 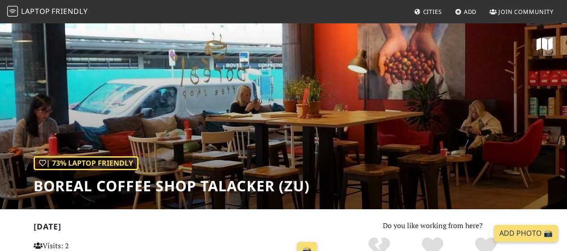 I want to click on span: Join Community, so click(x=526, y=12).